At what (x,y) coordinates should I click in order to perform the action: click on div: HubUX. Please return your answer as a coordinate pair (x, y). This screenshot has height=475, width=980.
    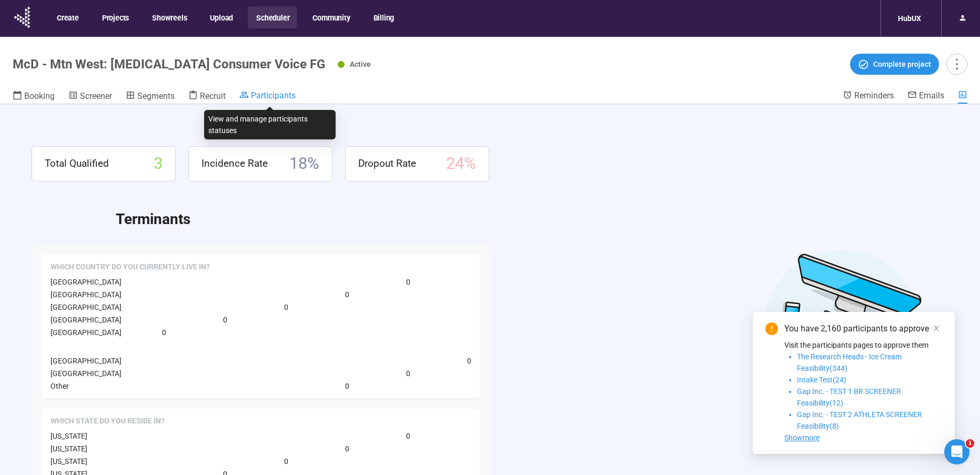
    Looking at the image, I should click on (910, 18).